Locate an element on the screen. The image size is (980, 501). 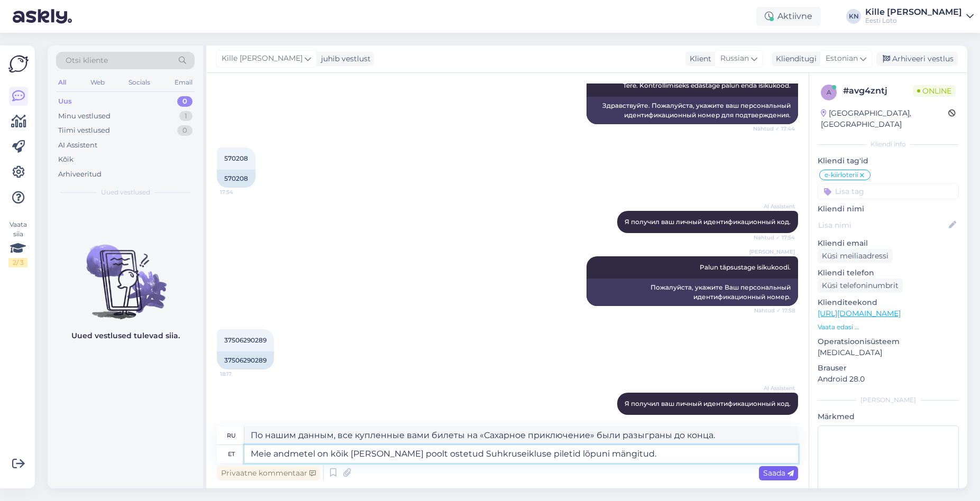
p: Kliendi nimi is located at coordinates (888, 209).